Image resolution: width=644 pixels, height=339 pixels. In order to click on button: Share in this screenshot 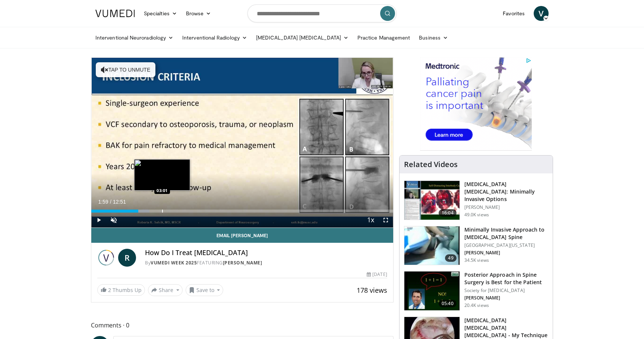, I will do `click(165, 290)`.